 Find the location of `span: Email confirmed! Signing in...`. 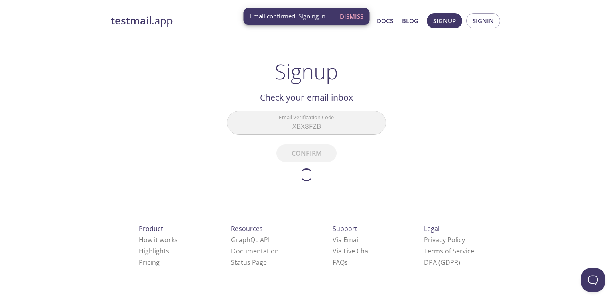

span: Email confirmed! Signing in... is located at coordinates (290, 16).